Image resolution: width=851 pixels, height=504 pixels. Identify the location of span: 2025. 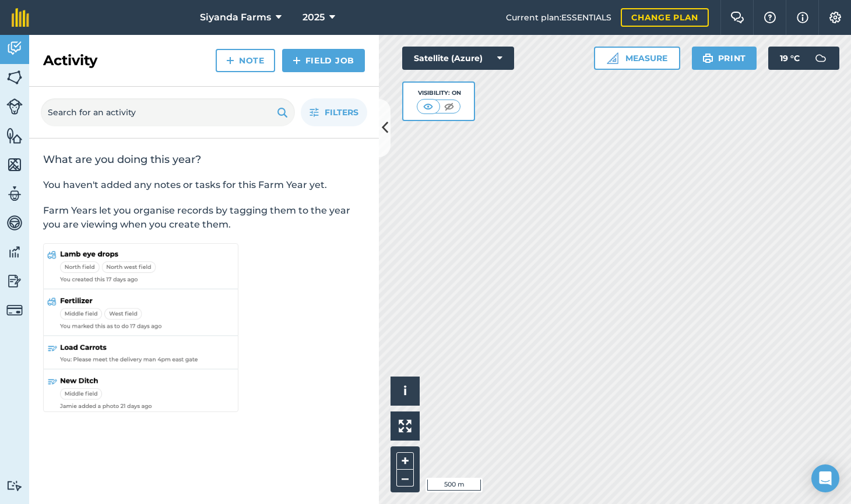
(313, 17).